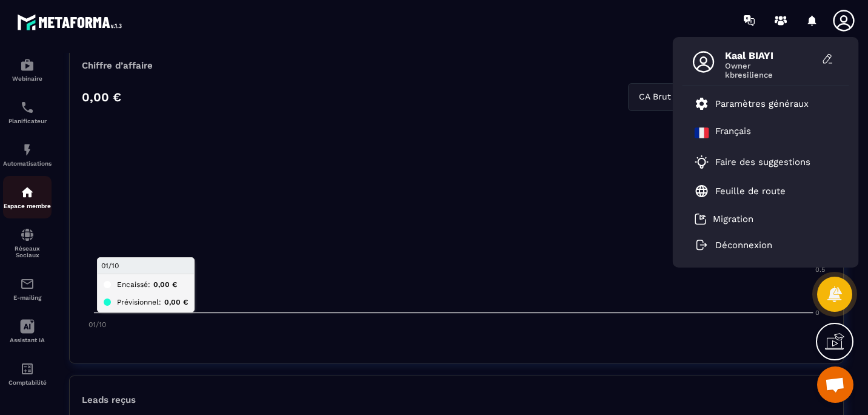 The width and height of the screenshot is (868, 415). Describe the element at coordinates (117, 66) in the screenshot. I see `p: Chiffre d’affaire` at that location.